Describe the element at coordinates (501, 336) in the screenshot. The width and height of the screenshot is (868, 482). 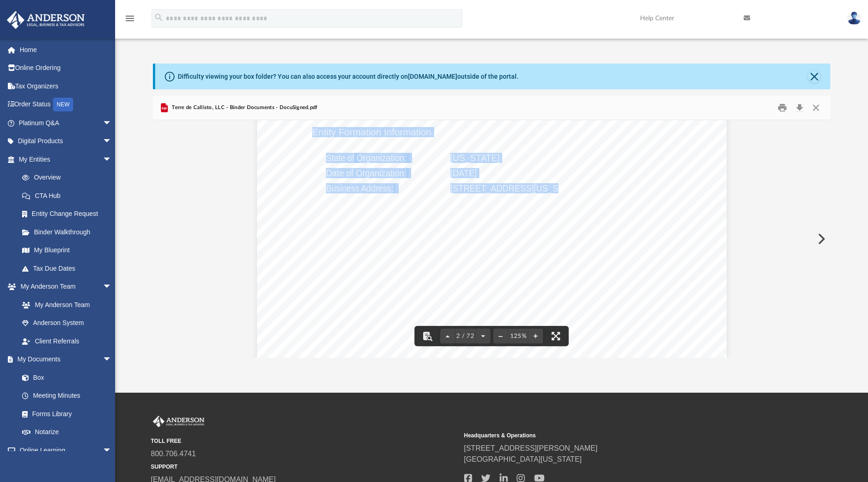
I see `button: Zoom out` at that location.